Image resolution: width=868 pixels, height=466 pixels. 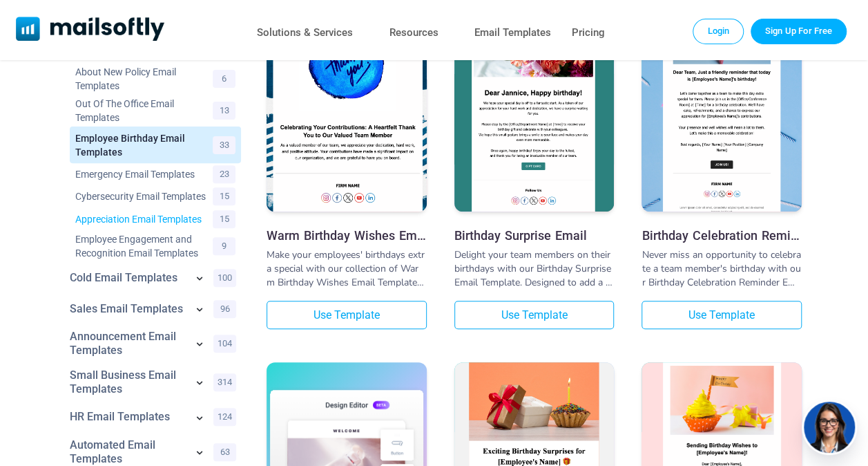 I want to click on a: Show subcategories for HR Email Templates, so click(x=200, y=418).